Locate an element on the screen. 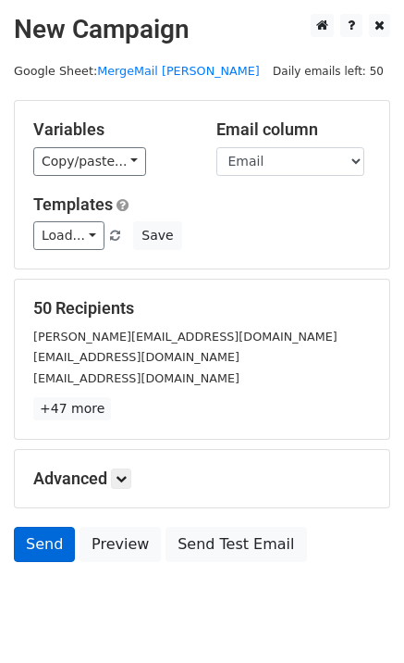  div: Chat Widget is located at coordinates (358, 618).